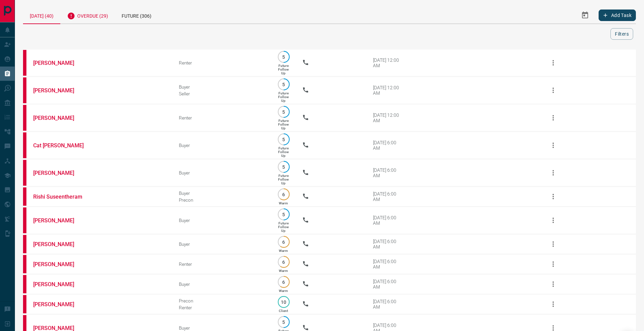 This screenshot has width=644, height=331. Describe the element at coordinates (136, 15) in the screenshot. I see `div: Future (306)` at that location.